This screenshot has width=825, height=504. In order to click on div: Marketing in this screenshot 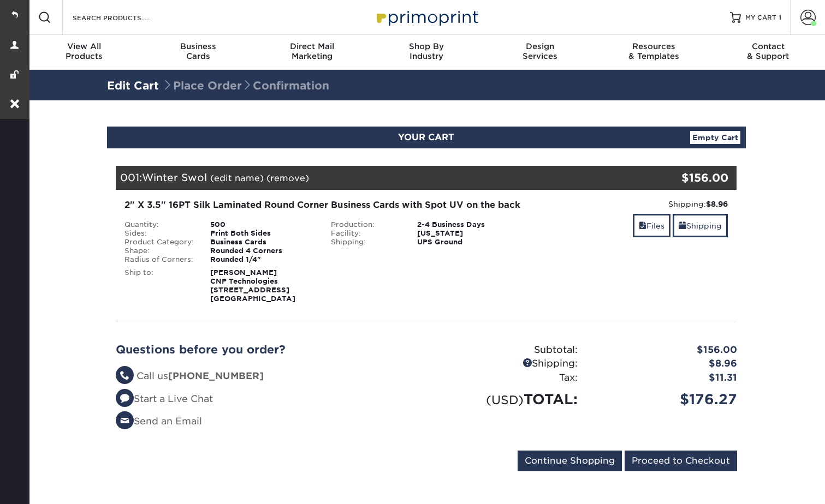, I will do `click(312, 52)`.